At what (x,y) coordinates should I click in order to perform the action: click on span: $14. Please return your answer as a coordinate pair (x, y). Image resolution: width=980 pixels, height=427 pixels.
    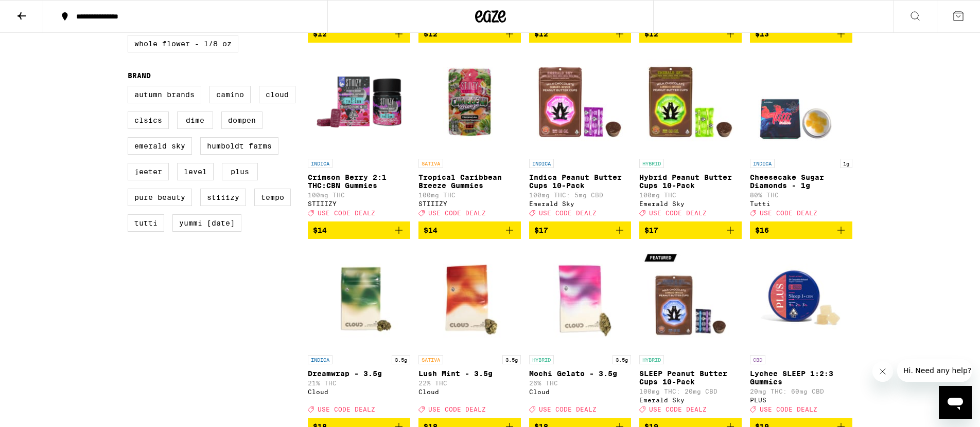
    Looking at the image, I should click on (430, 231).